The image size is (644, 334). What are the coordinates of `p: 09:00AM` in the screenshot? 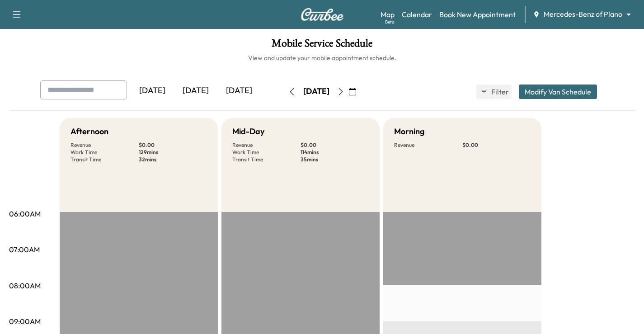 It's located at (25, 321).